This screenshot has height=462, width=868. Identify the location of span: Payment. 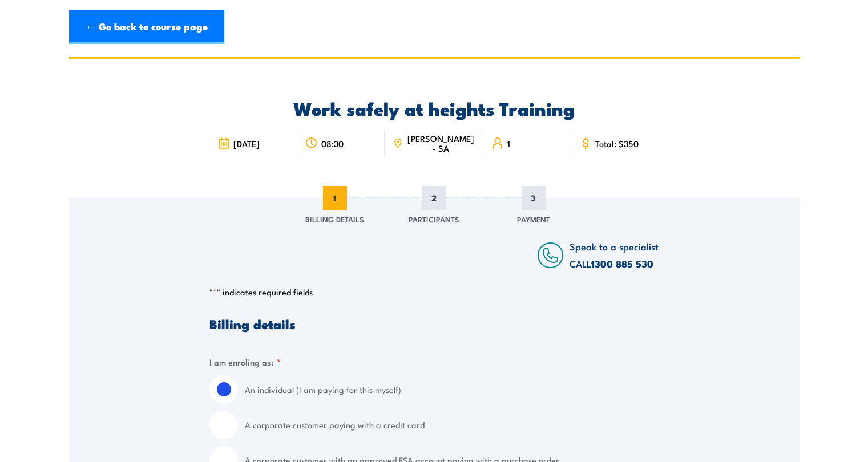
(533, 219).